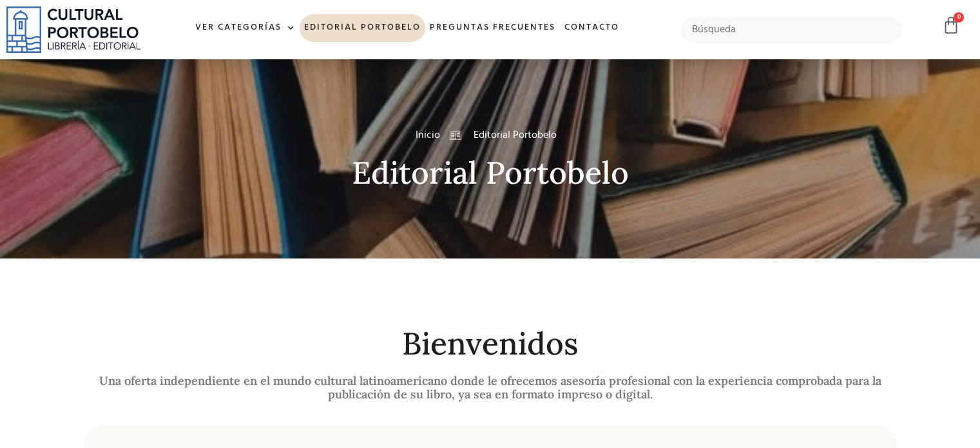 The height and width of the screenshot is (448, 980). Describe the element at coordinates (591, 27) in the screenshot. I see `a: Contacto` at that location.